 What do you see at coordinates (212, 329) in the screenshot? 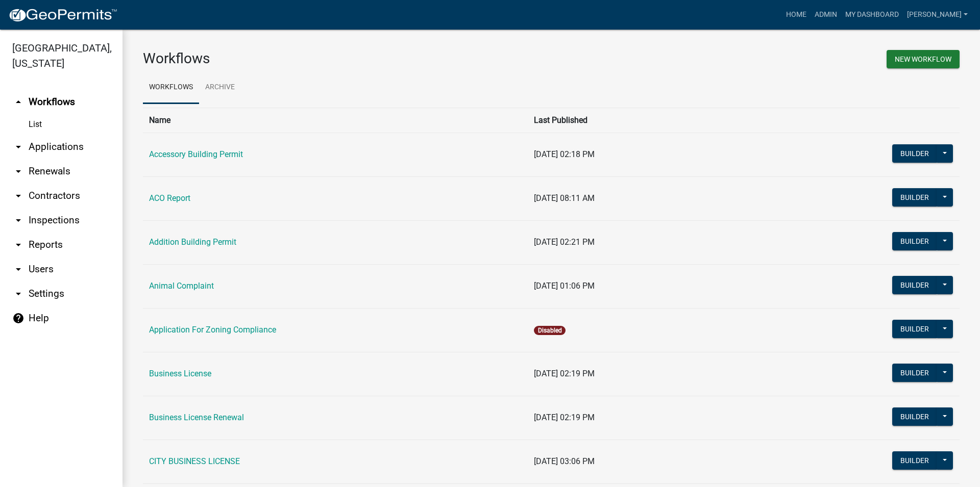
I see `a: Application For Zoning Compliance` at bounding box center [212, 329].